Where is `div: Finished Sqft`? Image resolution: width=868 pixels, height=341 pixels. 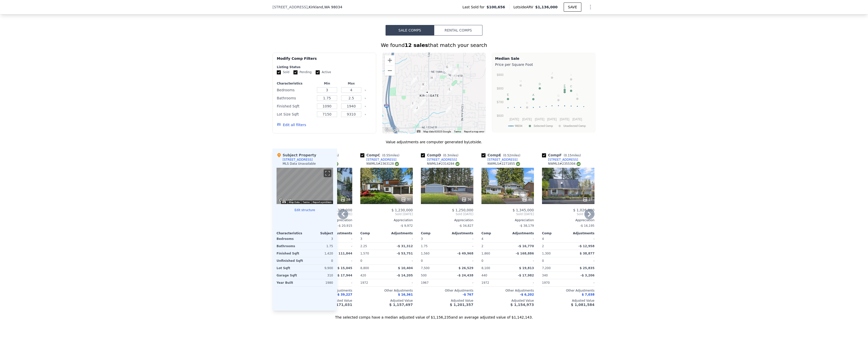 div: Finished Sqft is located at coordinates (290, 253).